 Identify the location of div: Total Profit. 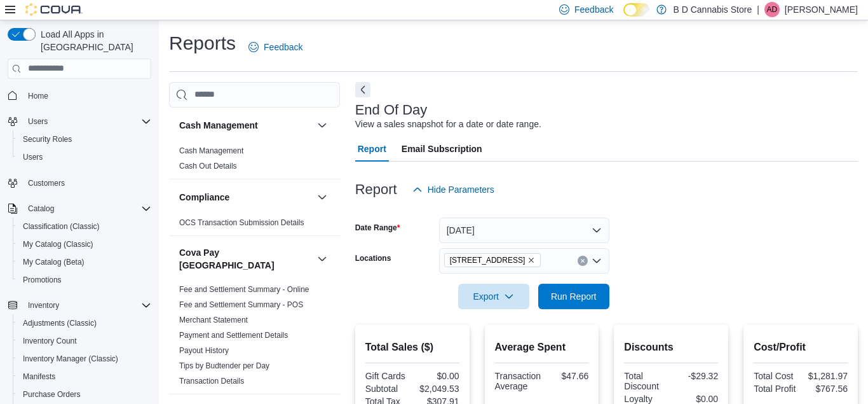
(776, 388).